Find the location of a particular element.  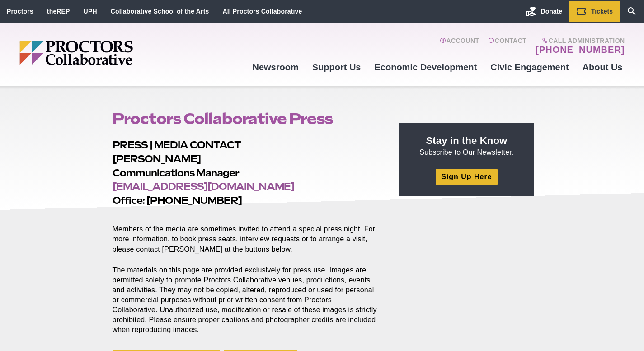

a: Account is located at coordinates (459, 46).